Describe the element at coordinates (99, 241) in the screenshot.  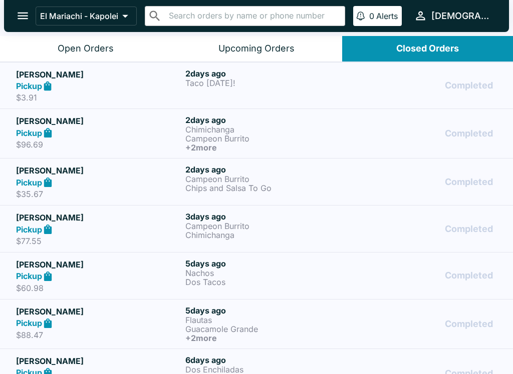
I see `p: $77.55` at that location.